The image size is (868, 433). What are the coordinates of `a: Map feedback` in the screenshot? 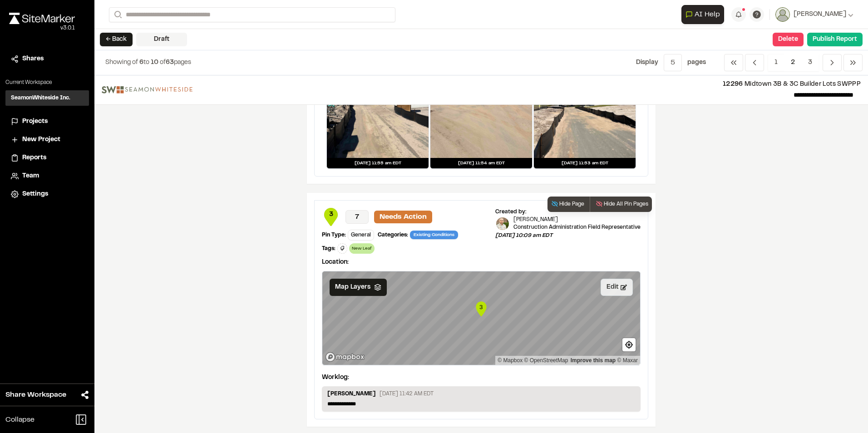 It's located at (593, 361).